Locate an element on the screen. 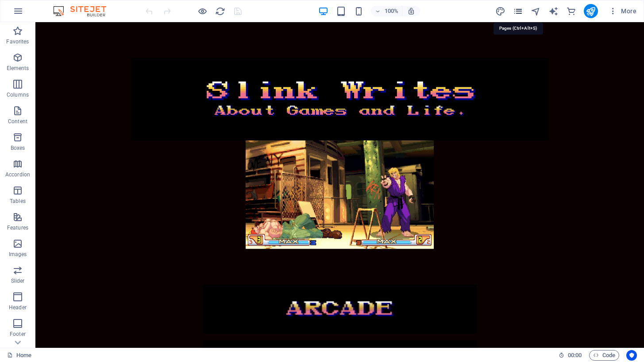  p: Footer is located at coordinates (18, 334).